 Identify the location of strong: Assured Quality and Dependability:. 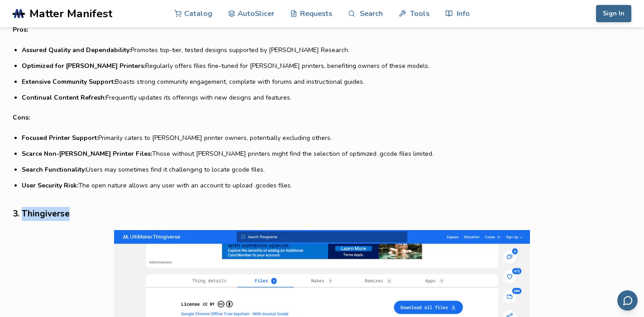
(76, 50).